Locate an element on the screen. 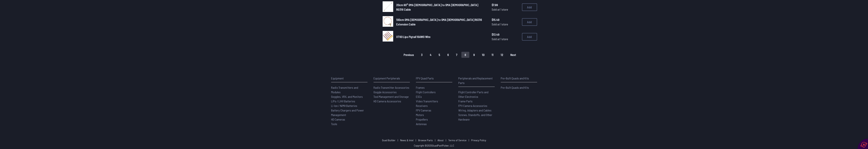 This screenshot has width=868, height=149. a: Li-Ion / NiMH Batteries is located at coordinates (349, 106).